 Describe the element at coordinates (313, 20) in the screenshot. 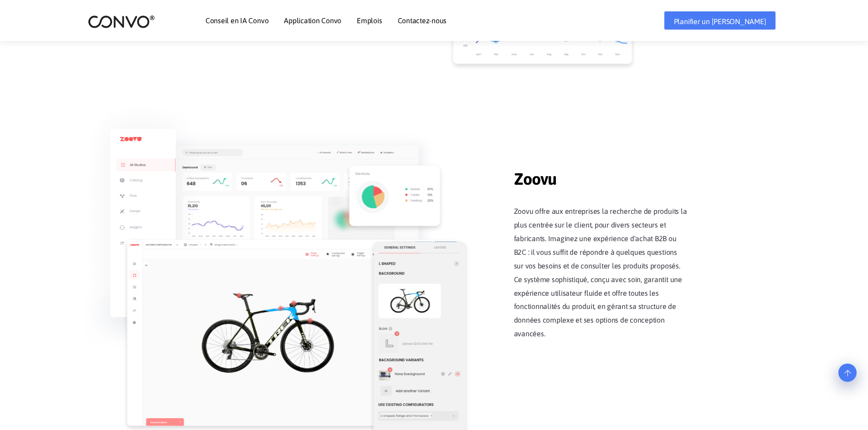

I see `a: Application Convo` at that location.